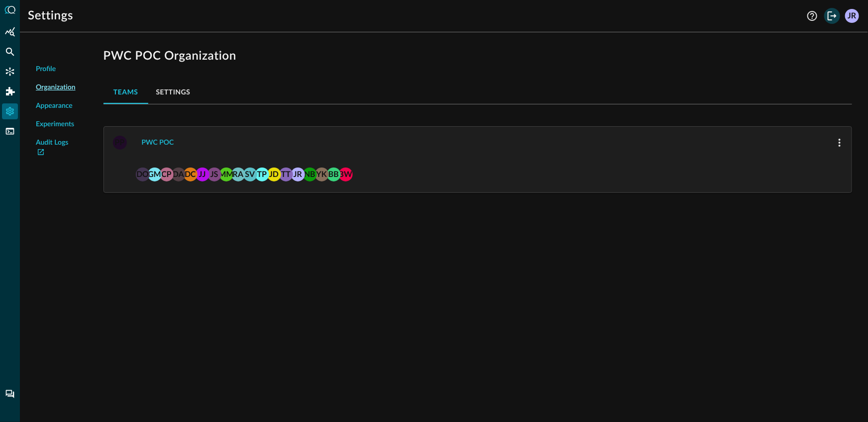 The width and height of the screenshot is (868, 422). What do you see at coordinates (832, 16) in the screenshot?
I see `button: Logout` at bounding box center [832, 16].